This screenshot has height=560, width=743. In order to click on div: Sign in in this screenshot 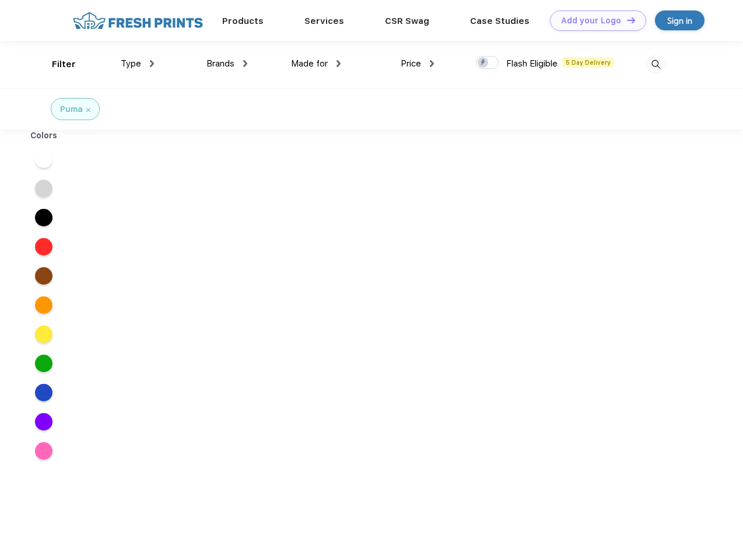, I will do `click(680, 20)`.